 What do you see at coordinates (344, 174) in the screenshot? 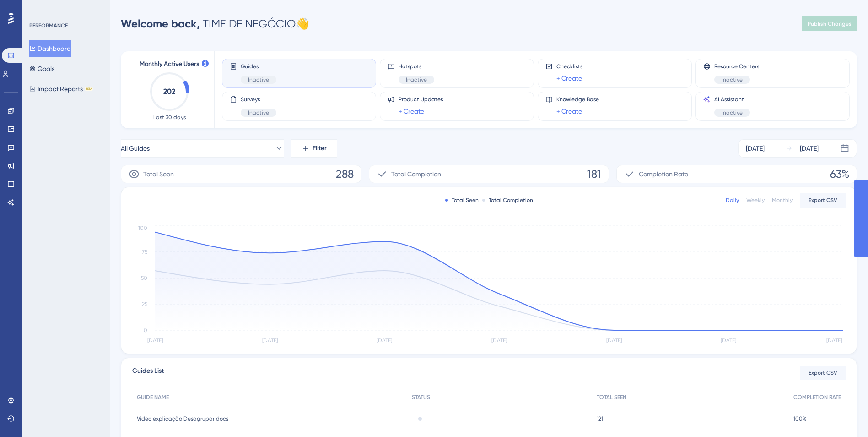
I see `span: 288` at bounding box center [344, 174].